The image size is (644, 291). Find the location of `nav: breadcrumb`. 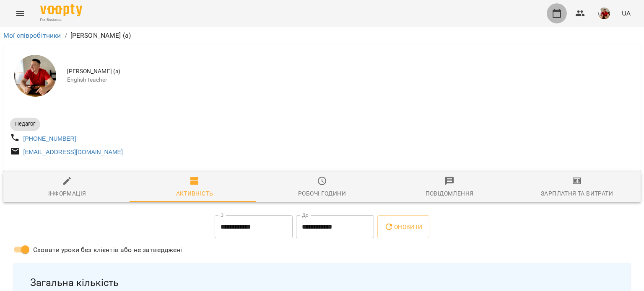

nav: breadcrumb is located at coordinates (322, 36).